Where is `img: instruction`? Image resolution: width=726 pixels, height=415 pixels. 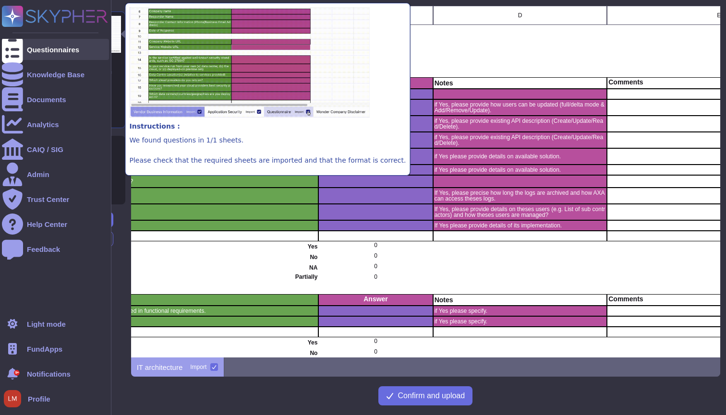 img: instruction is located at coordinates (250, 62).